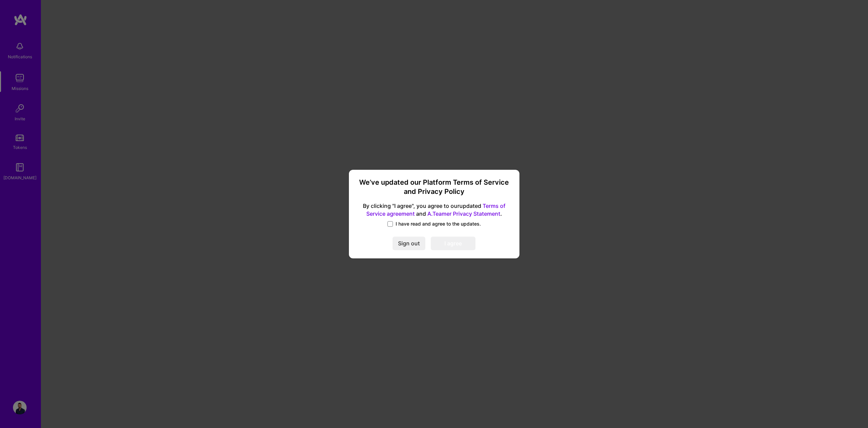 This screenshot has width=868, height=428. What do you see at coordinates (434, 209) in the screenshot?
I see `span: By clicking "I agree", you agree to our updated and .` at bounding box center [434, 209].